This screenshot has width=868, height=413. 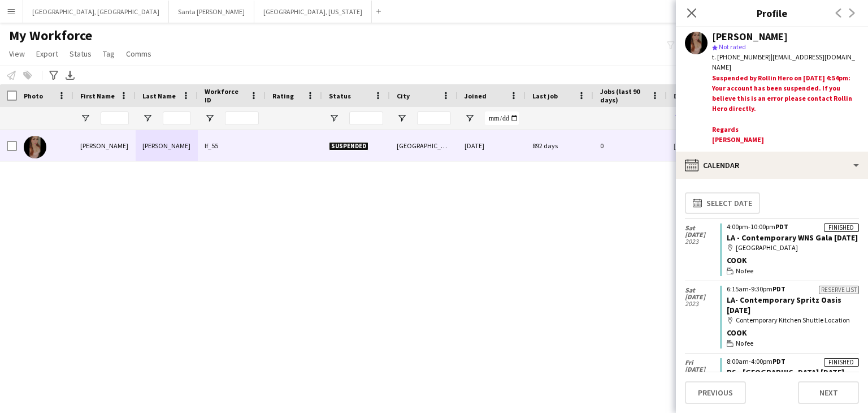 What do you see at coordinates (793, 289) in the screenshot?
I see `div: 6:15am-9:30pm` at bounding box center [793, 289].